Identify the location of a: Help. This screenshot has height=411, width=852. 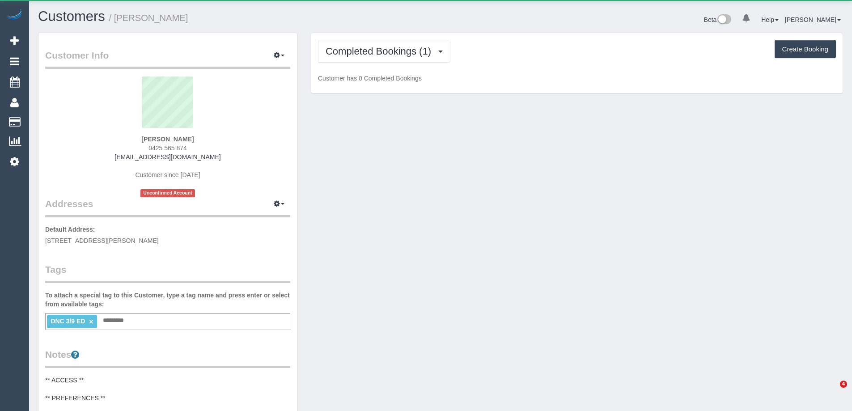
(770, 20).